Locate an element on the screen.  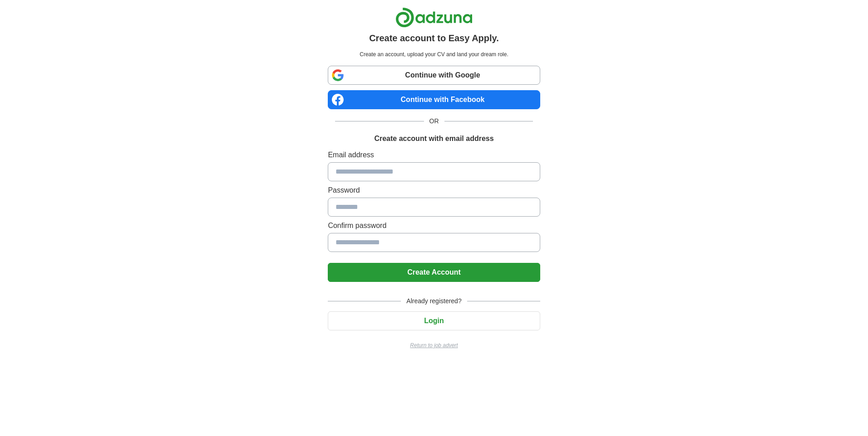
label: Confirm password is located at coordinates (433, 226).